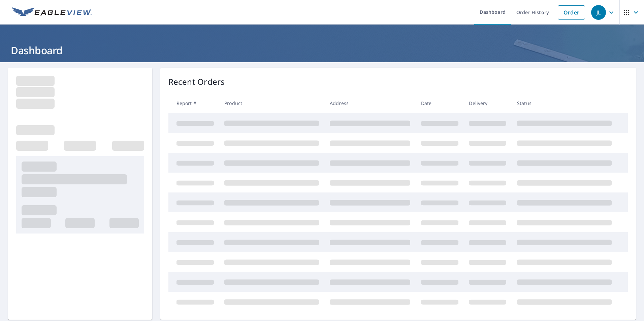 The width and height of the screenshot is (644, 321). What do you see at coordinates (370, 103) in the screenshot?
I see `th: Address` at bounding box center [370, 103].